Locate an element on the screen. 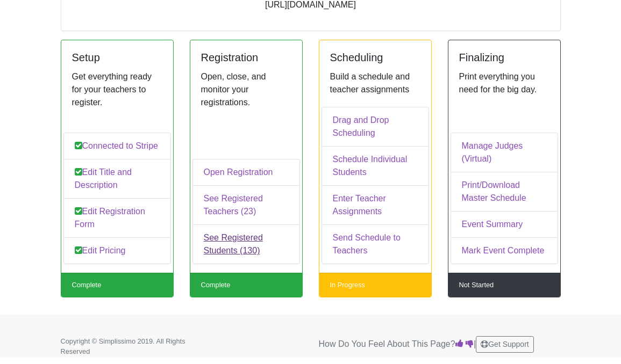  h5: Scheduling is located at coordinates (375, 57).